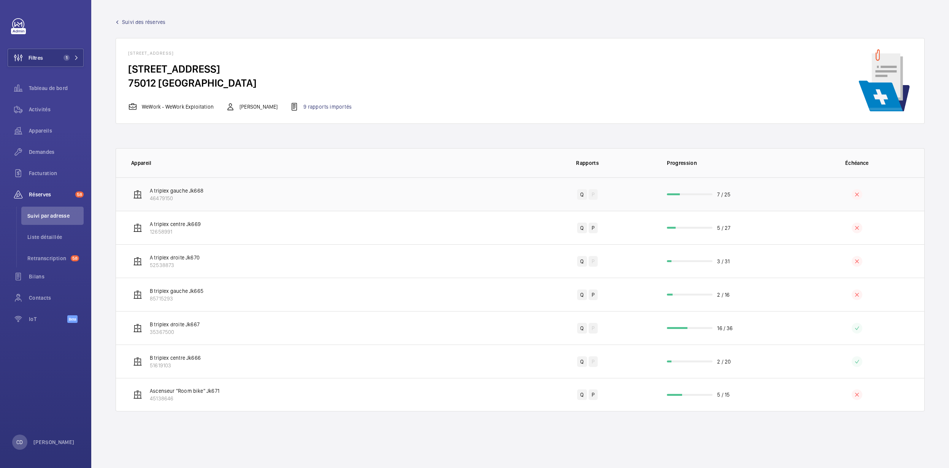  What do you see at coordinates (174, 258) in the screenshot?
I see `p: A triplex droite Jk670` at bounding box center [174, 258].